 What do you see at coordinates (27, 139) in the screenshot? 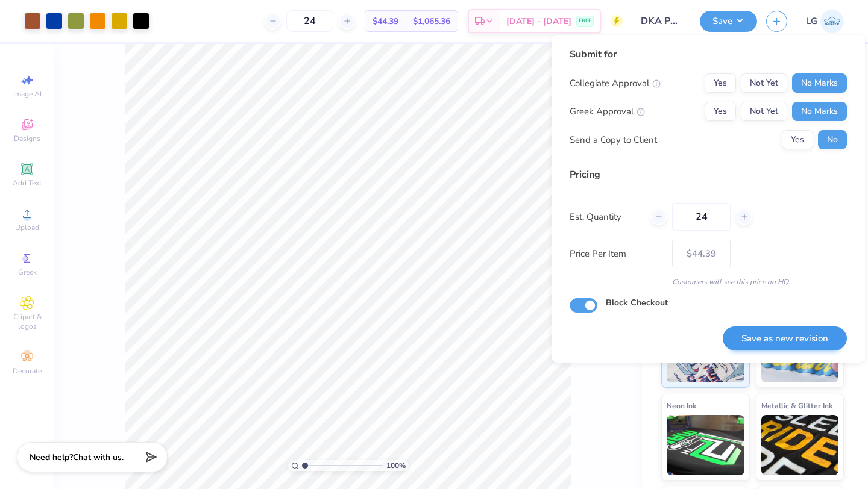
I see `span: Designs` at bounding box center [27, 139].